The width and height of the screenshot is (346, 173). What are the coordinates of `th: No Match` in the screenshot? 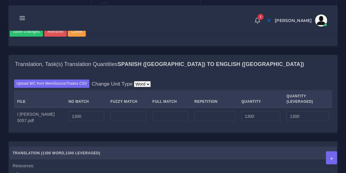 It's located at (86, 99).